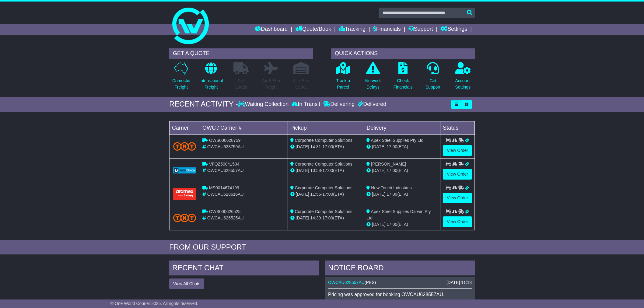  Describe the element at coordinates (458, 128) in the screenshot. I see `td: Status` at that location.